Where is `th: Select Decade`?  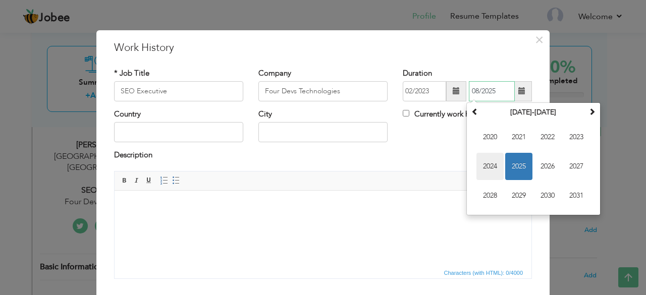 th: Select Decade is located at coordinates (533, 113).